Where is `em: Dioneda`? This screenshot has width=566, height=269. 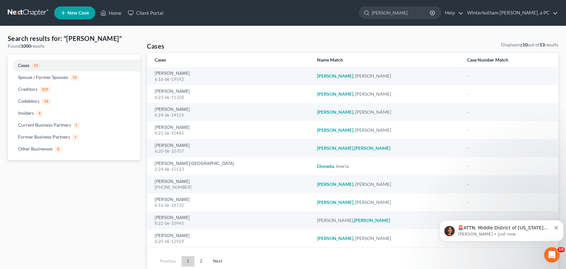 em: Dioneda is located at coordinates (325, 166).